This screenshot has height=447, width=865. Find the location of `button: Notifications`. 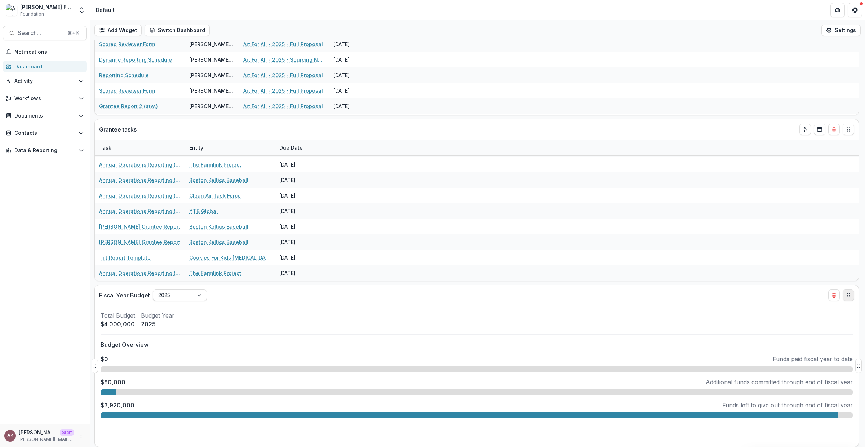

button: Notifications is located at coordinates (45, 52).